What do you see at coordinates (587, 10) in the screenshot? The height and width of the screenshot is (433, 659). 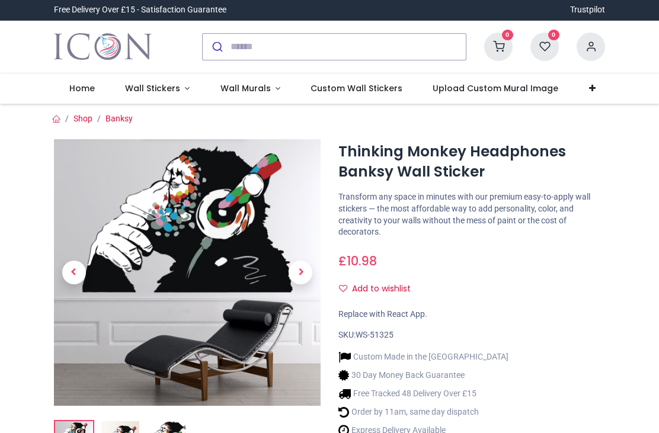 I see `a: Trustpilot` at bounding box center [587, 10].